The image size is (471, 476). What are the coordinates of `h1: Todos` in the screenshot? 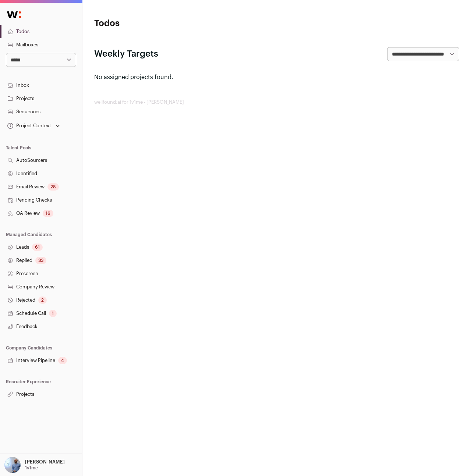 It's located at (155, 24).